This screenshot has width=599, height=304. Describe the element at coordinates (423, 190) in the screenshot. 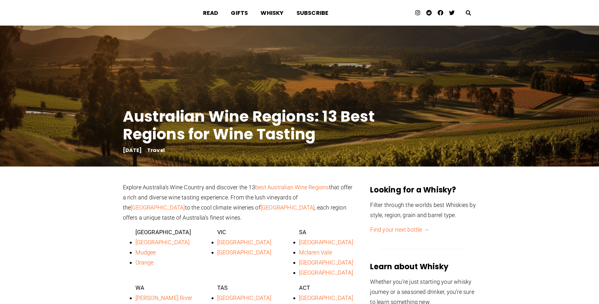

I see `h3: Looking for a Whisky?` at that location.